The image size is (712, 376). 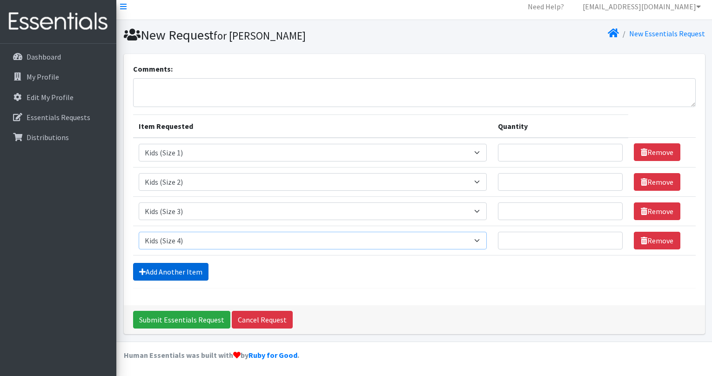 What do you see at coordinates (58, 57) in the screenshot?
I see `a: Dashboard` at bounding box center [58, 57].